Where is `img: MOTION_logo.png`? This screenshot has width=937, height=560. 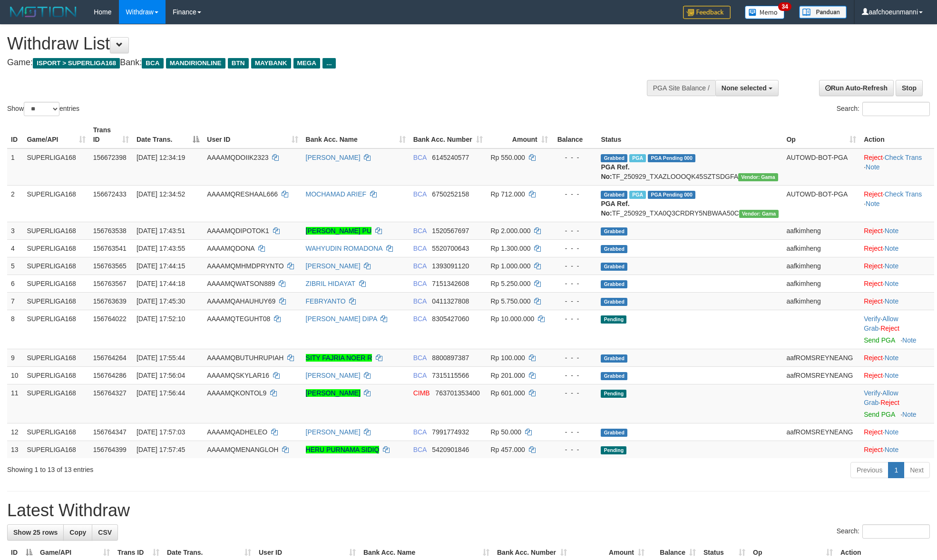
img: MOTION_logo.png is located at coordinates (43, 12).